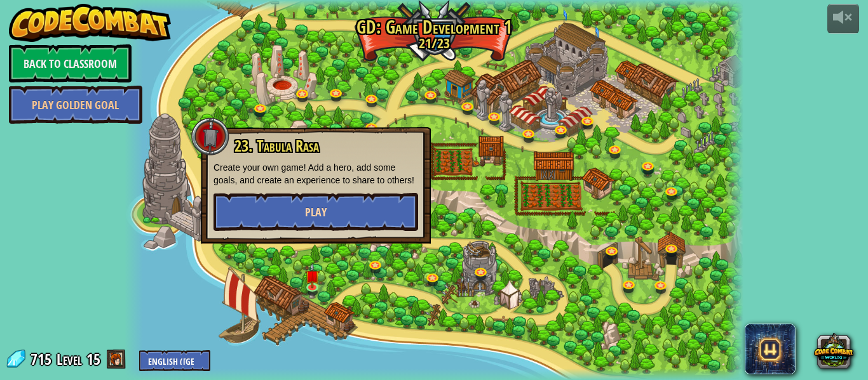  I want to click on span: 715, so click(43, 359).